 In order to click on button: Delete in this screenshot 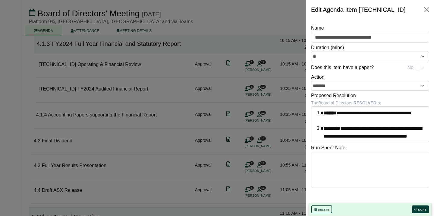, I will do `click(322, 209)`.